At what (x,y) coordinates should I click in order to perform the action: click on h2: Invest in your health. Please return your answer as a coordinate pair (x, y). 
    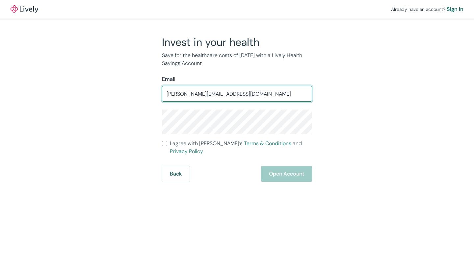
    Looking at the image, I should click on (237, 42).